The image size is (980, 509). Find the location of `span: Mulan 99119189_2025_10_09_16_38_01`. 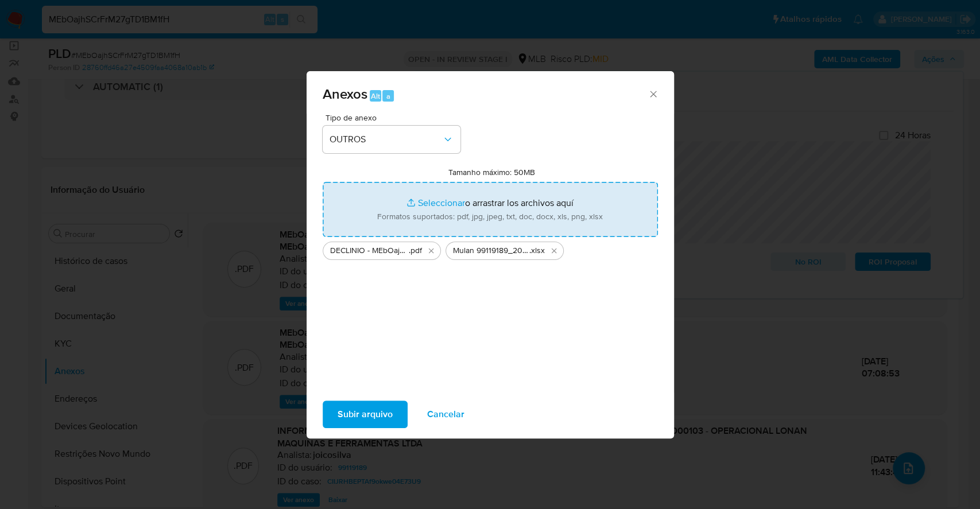

span: Mulan 99119189_2025_10_09_16_38_01 is located at coordinates (491, 251).